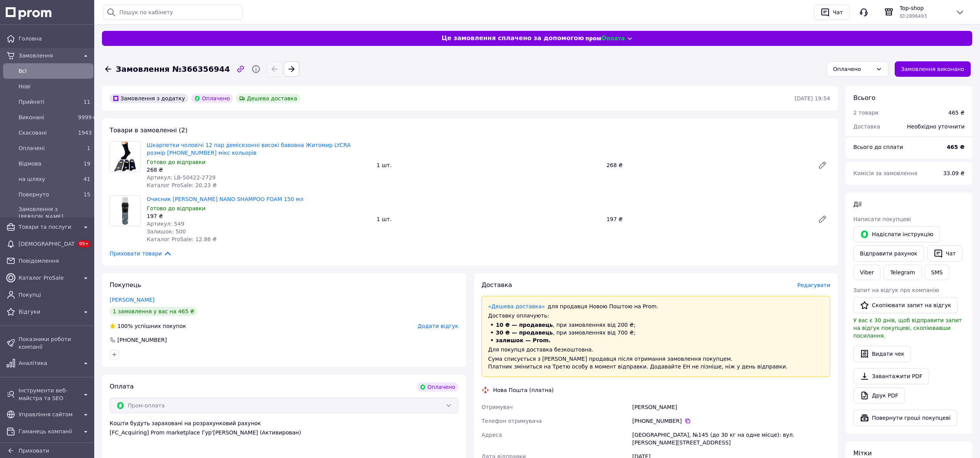 The image size is (980, 458). What do you see at coordinates (54, 294) in the screenshot?
I see `span: Покупці` at bounding box center [54, 294].